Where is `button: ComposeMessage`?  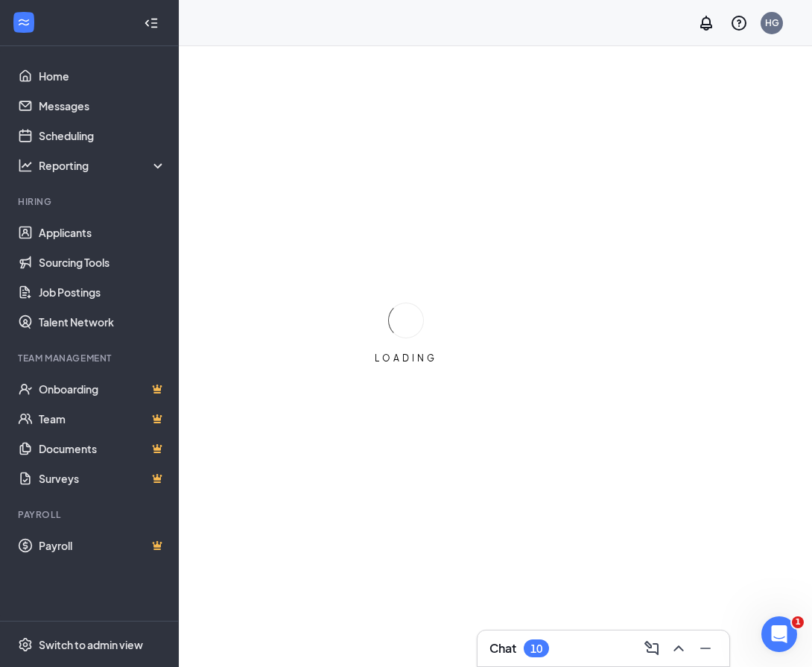
button: ComposeMessage is located at coordinates (652, 648).